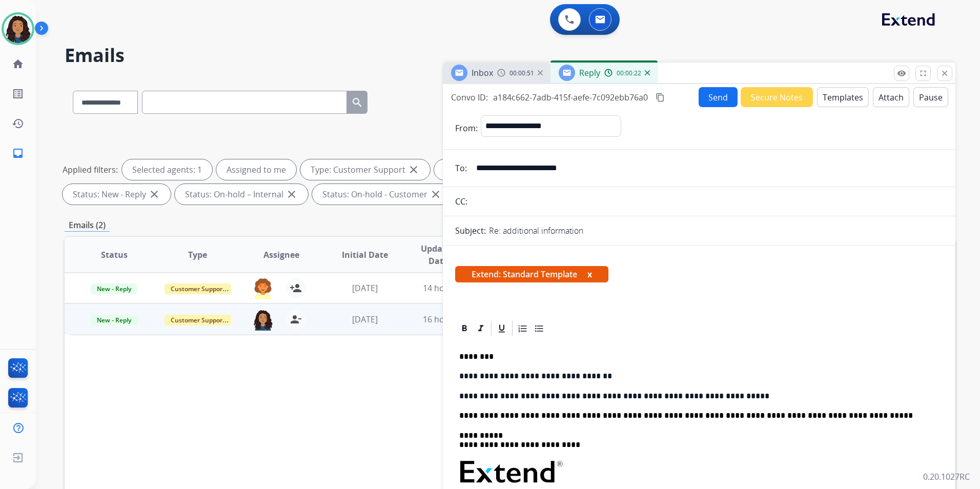 This screenshot has width=980, height=489. Describe the element at coordinates (481, 328) in the screenshot. I see `div: Italic` at that location.